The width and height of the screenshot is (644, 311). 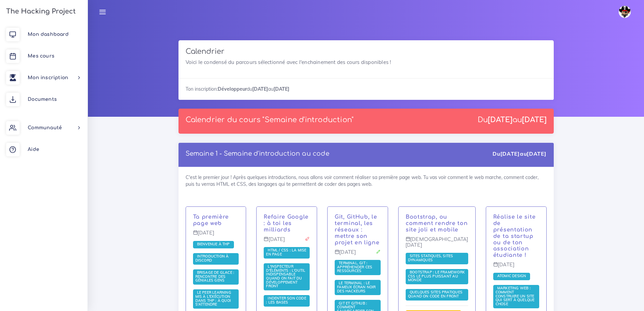 I want to click on p: Voici le condensé du parcours sélectionné avec l'enchainement des cours disponibles !, so click(x=366, y=62).